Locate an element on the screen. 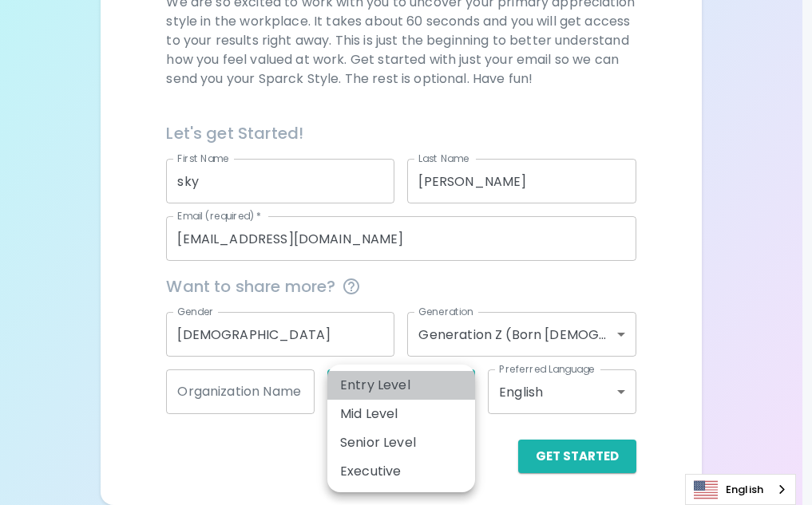 This screenshot has width=812, height=505. li: Mid Level is located at coordinates (401, 414).